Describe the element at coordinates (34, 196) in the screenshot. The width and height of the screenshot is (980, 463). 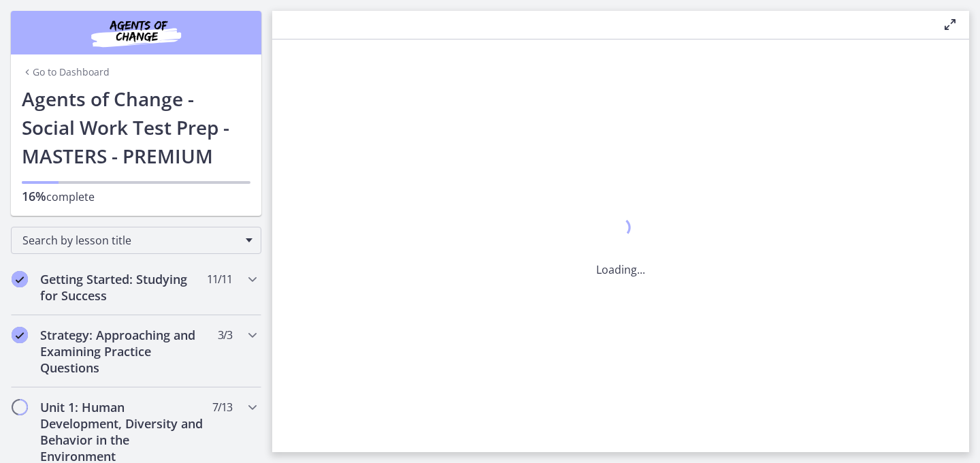
I see `span: 16%` at that location.